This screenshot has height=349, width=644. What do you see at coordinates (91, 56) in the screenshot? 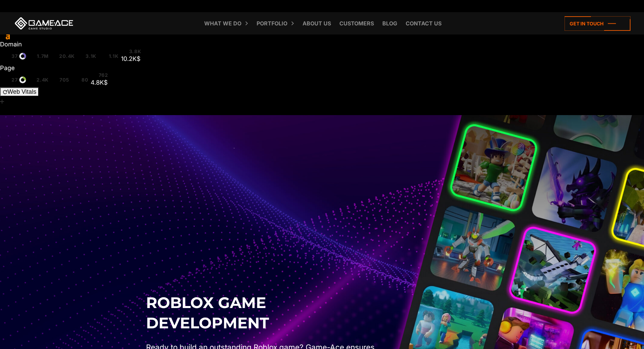
I see `span: 3.1K` at bounding box center [91, 56].